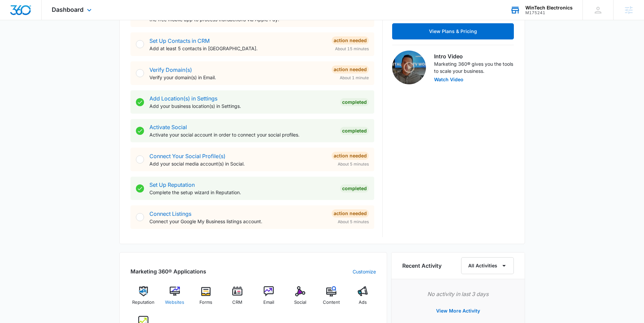  I want to click on a: Websites, so click(174, 298).